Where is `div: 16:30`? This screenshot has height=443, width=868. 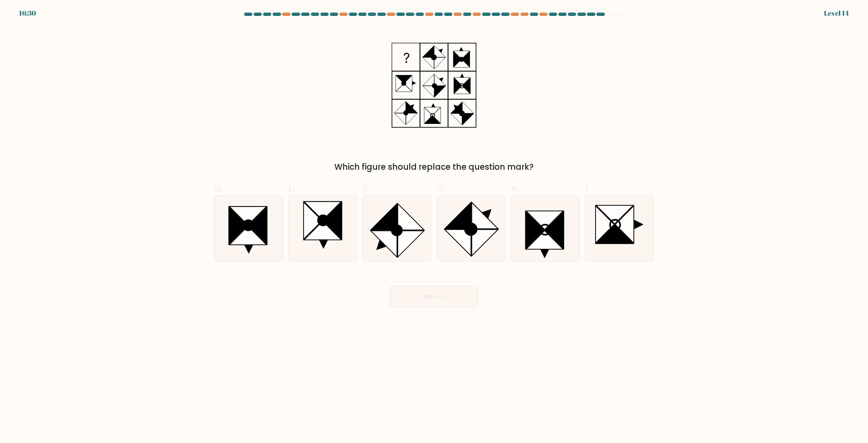 div: 16:30 is located at coordinates (27, 13).